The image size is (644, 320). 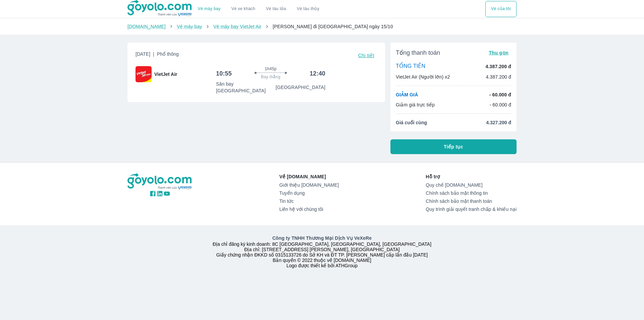 What do you see at coordinates (471, 176) in the screenshot?
I see `p: Hỗ trợ` at bounding box center [471, 176].